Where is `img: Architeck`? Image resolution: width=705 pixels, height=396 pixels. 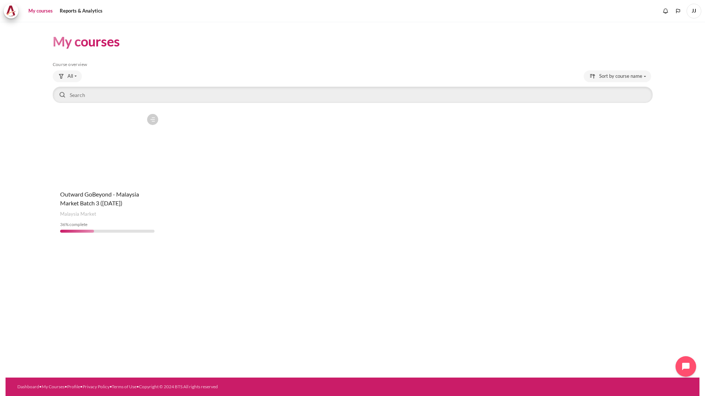 img: Architeck is located at coordinates (11, 11).